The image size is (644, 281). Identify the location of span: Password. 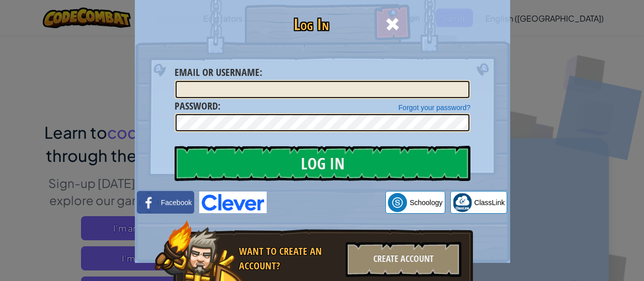
(196, 105).